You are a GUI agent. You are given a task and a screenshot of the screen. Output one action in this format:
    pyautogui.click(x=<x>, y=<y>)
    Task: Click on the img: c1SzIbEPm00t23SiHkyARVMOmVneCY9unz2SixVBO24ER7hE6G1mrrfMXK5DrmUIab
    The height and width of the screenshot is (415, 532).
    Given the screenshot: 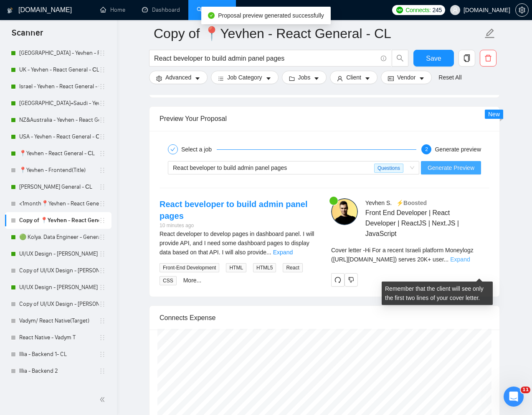 What is the action you would take?
    pyautogui.click(x=344, y=211)
    